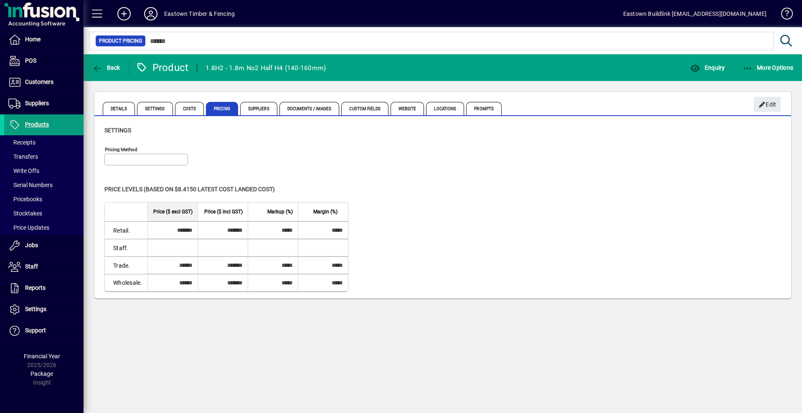 The image size is (802, 413). I want to click on span: Receipts, so click(22, 142).